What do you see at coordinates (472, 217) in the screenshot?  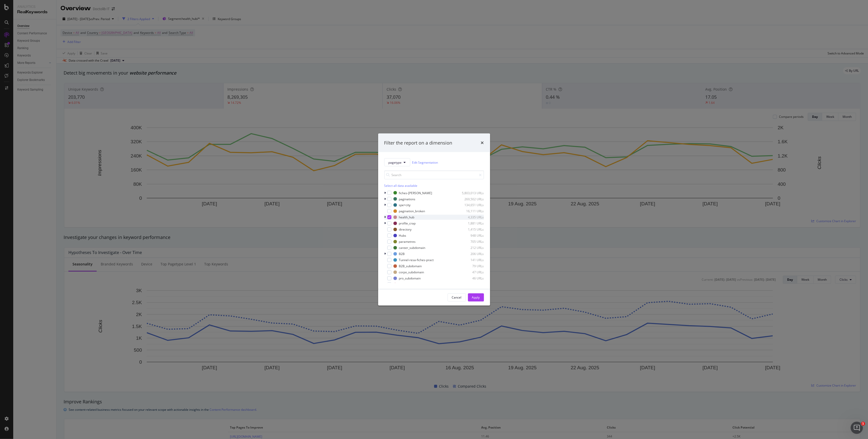 I see `div: 4,335 URLs` at bounding box center [472, 217].